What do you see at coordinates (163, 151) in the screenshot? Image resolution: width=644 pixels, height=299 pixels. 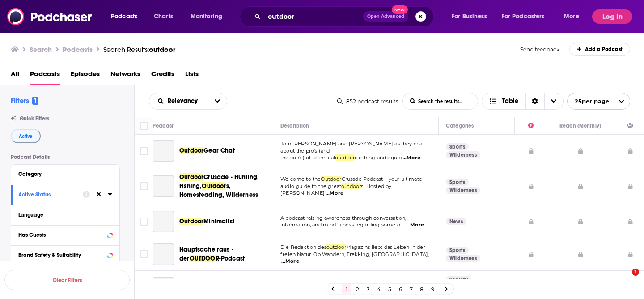 I see `a: Outdoor Gear Chat` at bounding box center [163, 151].